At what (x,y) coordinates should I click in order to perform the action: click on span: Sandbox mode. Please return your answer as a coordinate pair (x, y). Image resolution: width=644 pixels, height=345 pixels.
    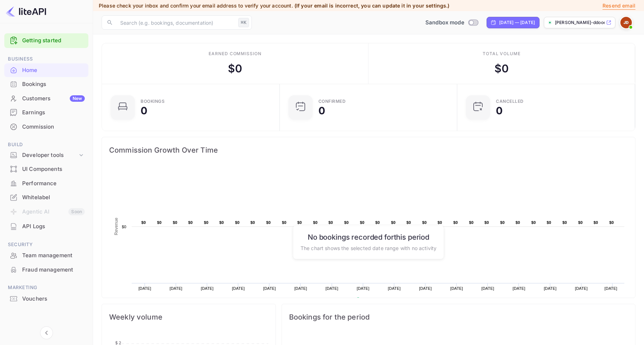
    Looking at the image, I should click on (445, 23).